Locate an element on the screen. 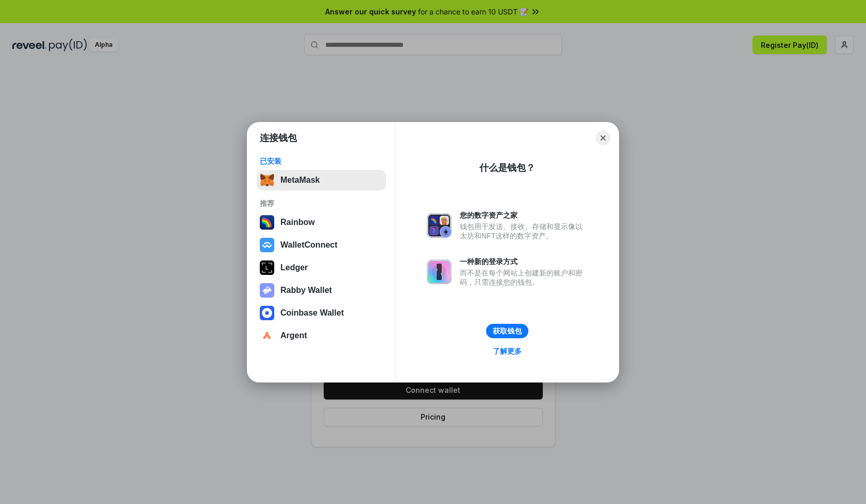 The height and width of the screenshot is (504, 866). div: 钱包用于发送、接收、存储和显示像以太坊和NFT这样的数字资产。 is located at coordinates (523, 232).